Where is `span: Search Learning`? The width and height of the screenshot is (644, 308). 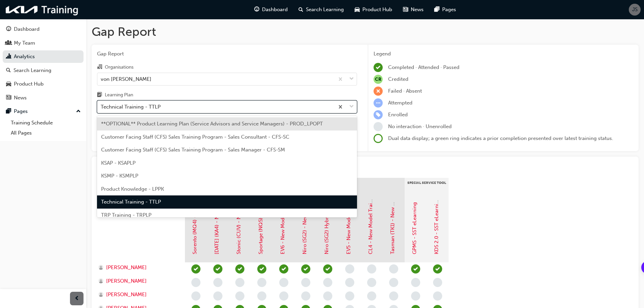
span: Search Learning is located at coordinates (325, 10).